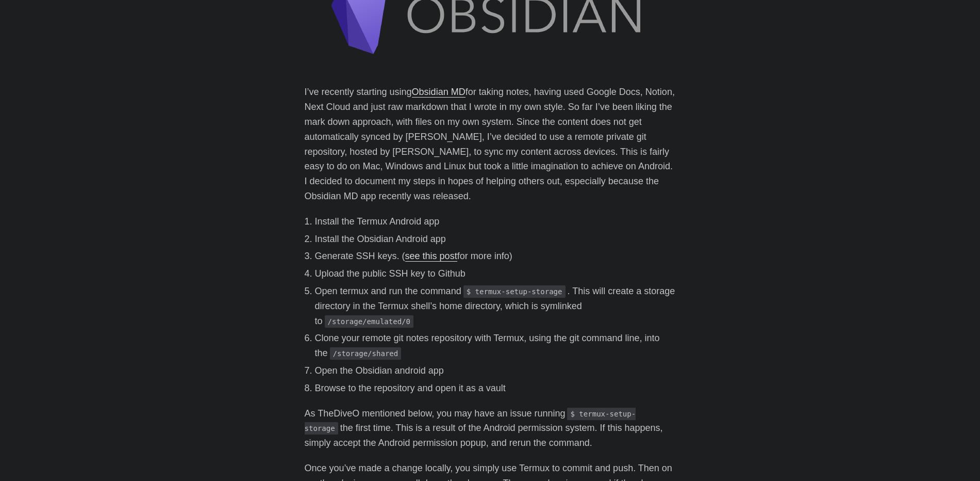 The width and height of the screenshot is (980, 481). I want to click on li: Open the Obsidian android app, so click(495, 370).